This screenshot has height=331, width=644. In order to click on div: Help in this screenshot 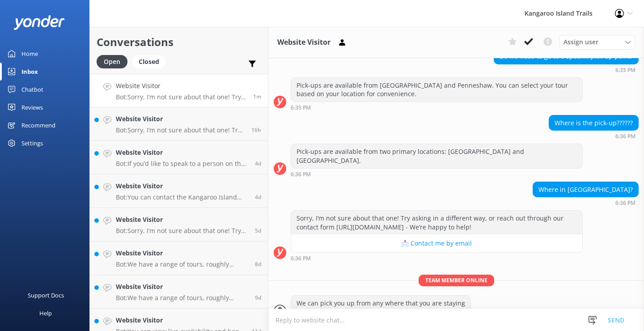, I will do `click(46, 313)`.